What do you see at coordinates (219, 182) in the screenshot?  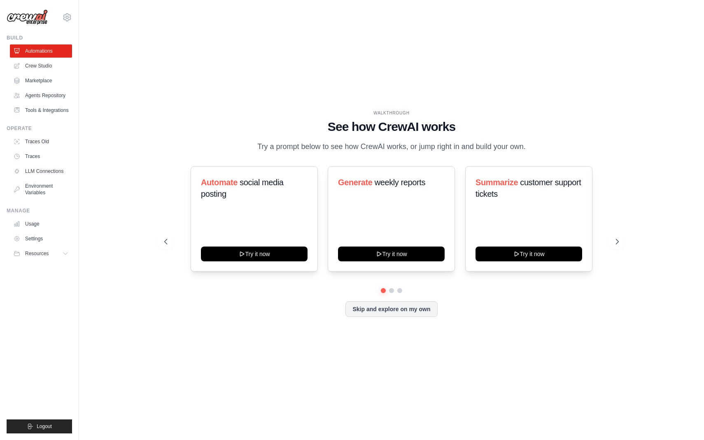 I see `span: Automate` at bounding box center [219, 182].